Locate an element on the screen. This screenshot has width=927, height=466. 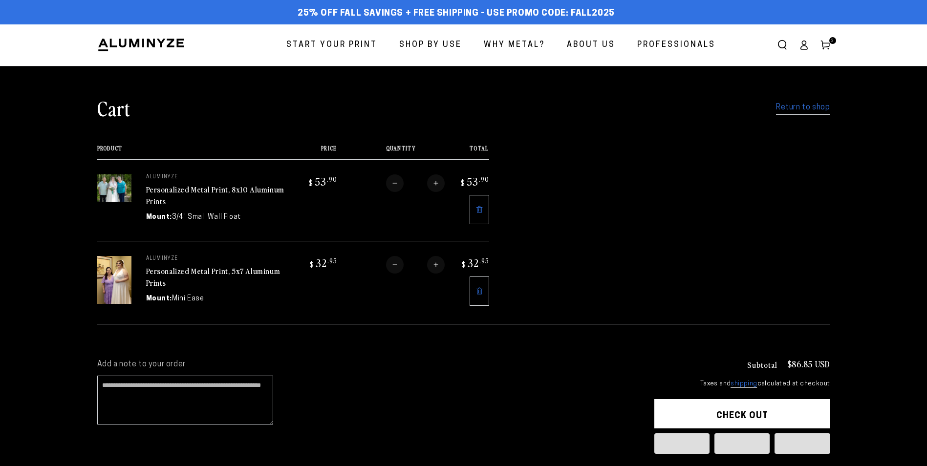
a: shipping is located at coordinates (744, 384).